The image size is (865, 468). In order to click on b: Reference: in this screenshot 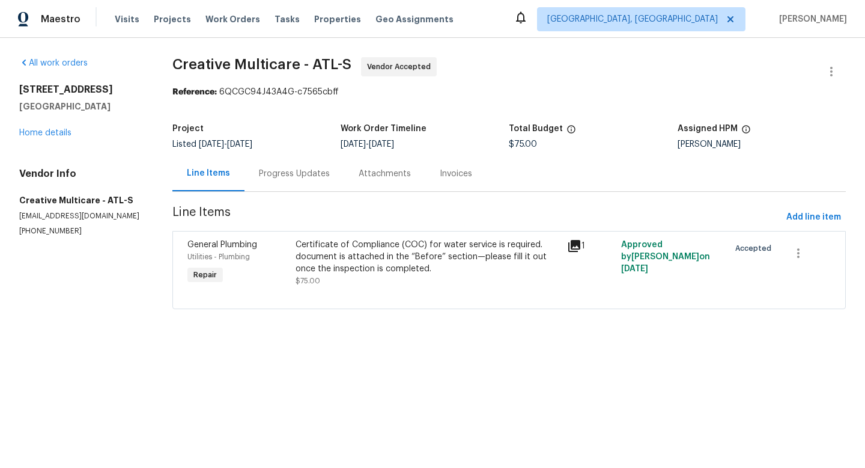, I will do `click(195, 92)`.